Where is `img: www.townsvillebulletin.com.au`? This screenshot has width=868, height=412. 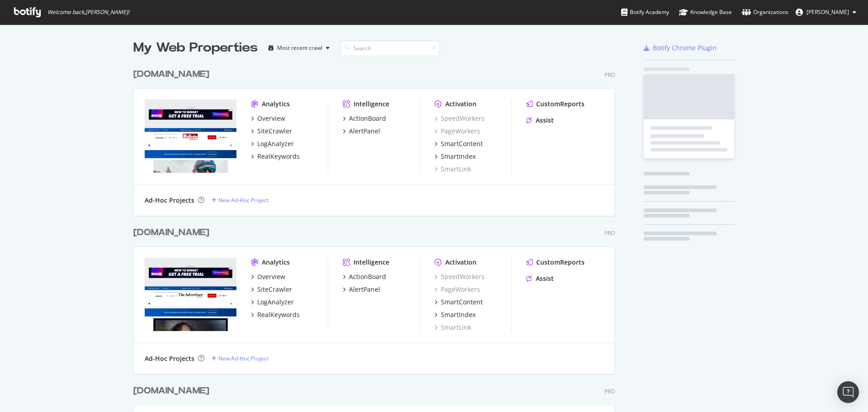 img: www.townsvillebulletin.com.au is located at coordinates (190, 136).